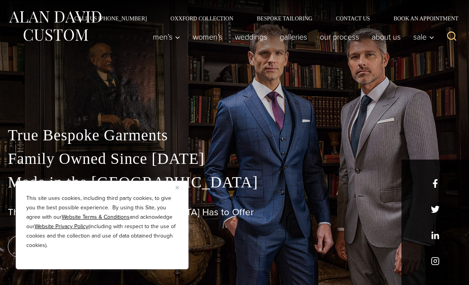  Describe the element at coordinates (261, 18) in the screenshot. I see `nav: Secondary Navigation` at that location.